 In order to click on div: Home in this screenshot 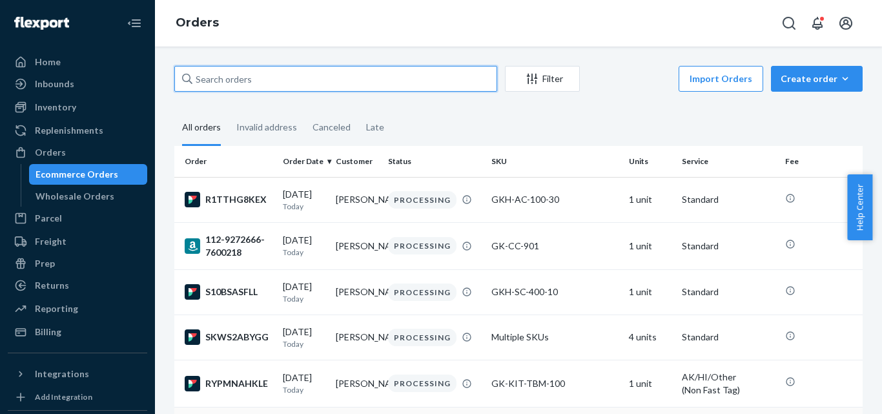, I will do `click(48, 62)`.